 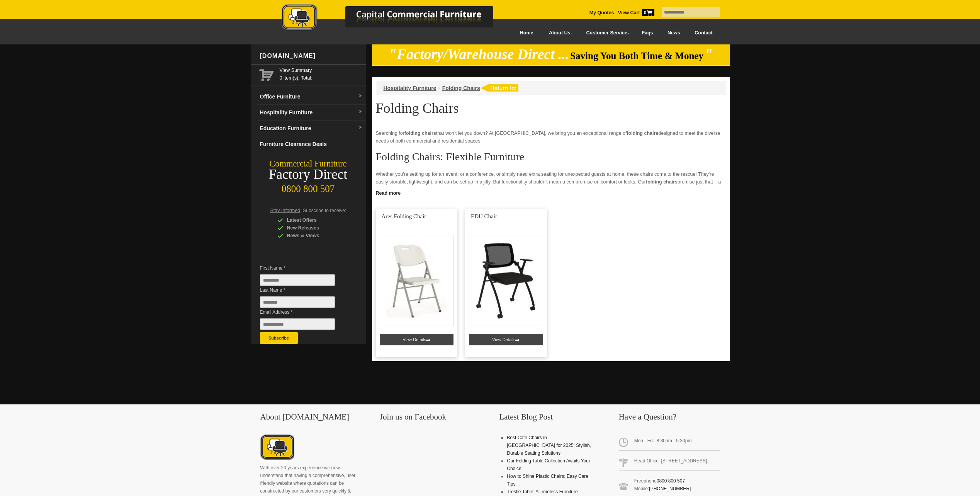 I want to click on span: 0, so click(x=648, y=13).